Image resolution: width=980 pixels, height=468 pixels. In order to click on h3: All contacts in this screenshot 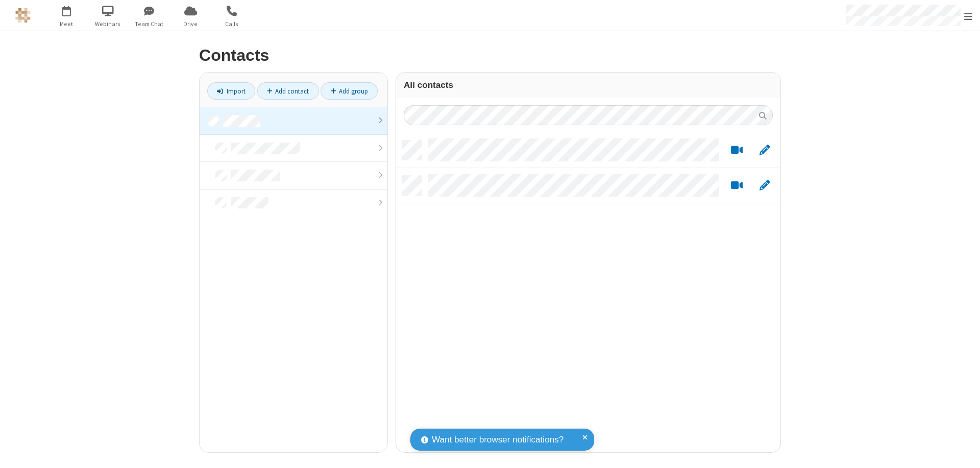, I will do `click(588, 84)`.